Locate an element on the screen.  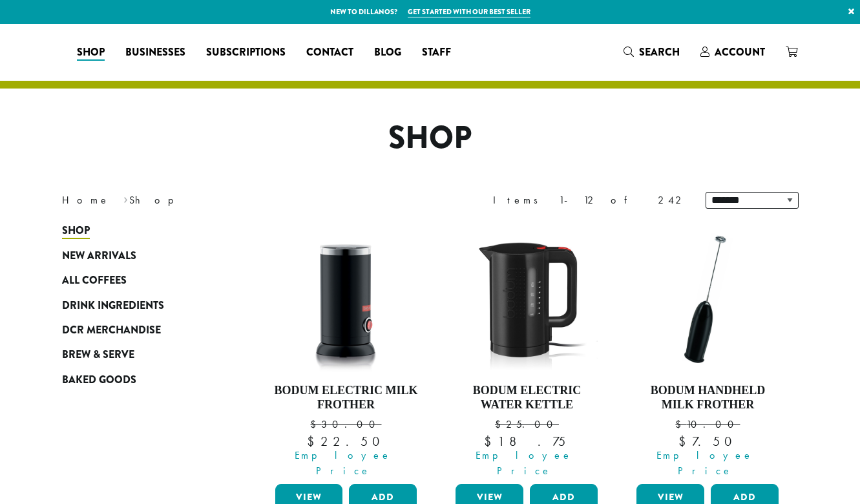
h1: Shop is located at coordinates (430, 138).